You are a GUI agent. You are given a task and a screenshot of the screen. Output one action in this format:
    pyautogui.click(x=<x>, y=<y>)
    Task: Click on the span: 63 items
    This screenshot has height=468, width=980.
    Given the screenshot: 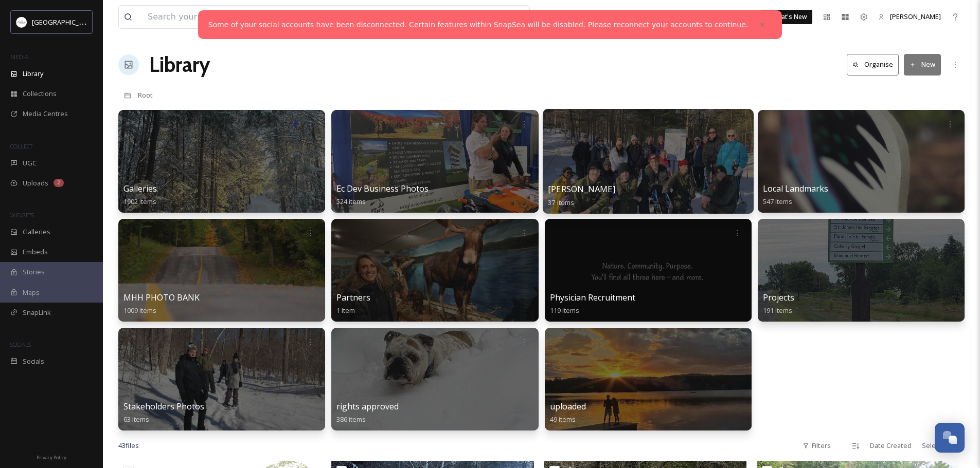 What is the action you would take?
    pyautogui.click(x=136, y=419)
    